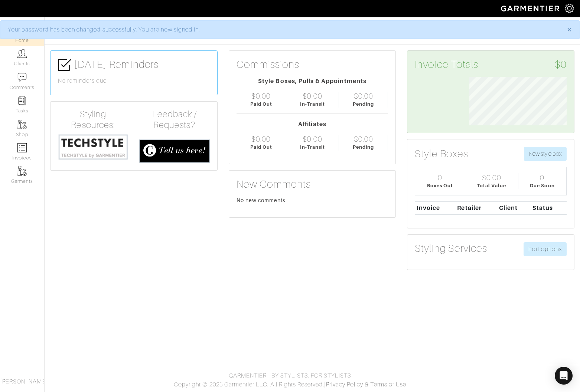 This screenshot has height=392, width=580. I want to click on img: garmentier-logo-header-white-b43fb05a5012e4ada735d5af1a66efaba907eab6374d6393d1fbf88cb4ef424d.png, so click(531, 8).